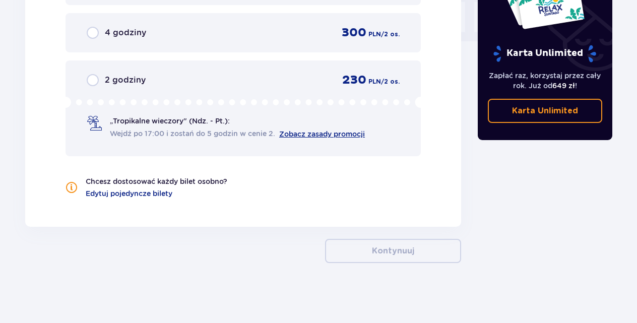 The height and width of the screenshot is (323, 637). Describe the element at coordinates (354, 80) in the screenshot. I see `span: 230` at that location.